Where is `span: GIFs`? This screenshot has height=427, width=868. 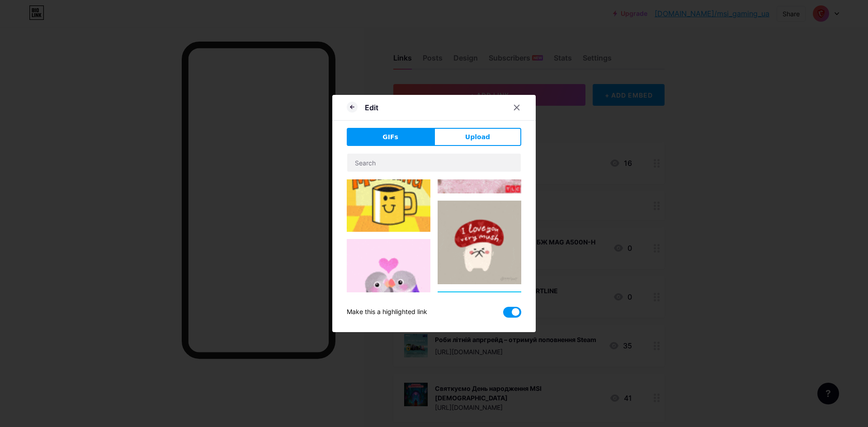 span: GIFs is located at coordinates (390, 137).